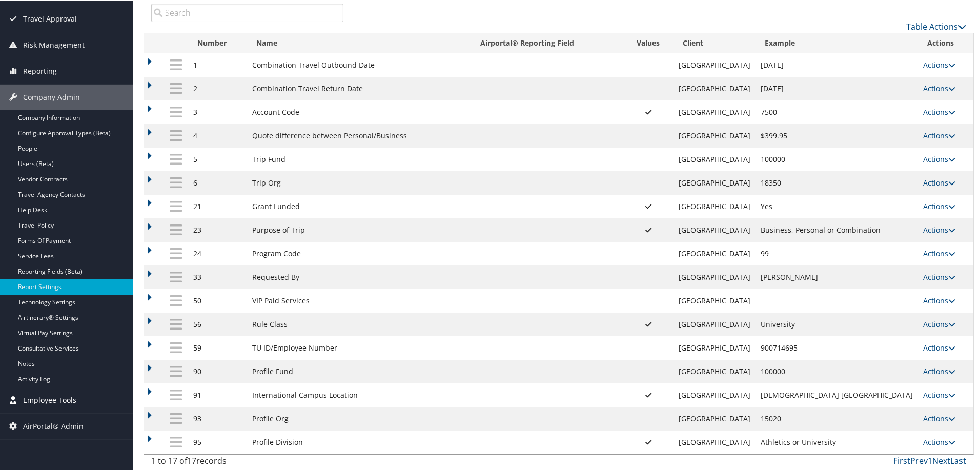  What do you see at coordinates (217, 64) in the screenshot?
I see `td: 1` at bounding box center [217, 64].